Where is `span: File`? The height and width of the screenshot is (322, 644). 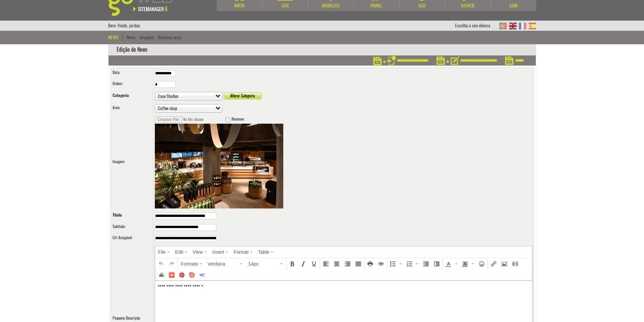
span: File is located at coordinates (162, 252).